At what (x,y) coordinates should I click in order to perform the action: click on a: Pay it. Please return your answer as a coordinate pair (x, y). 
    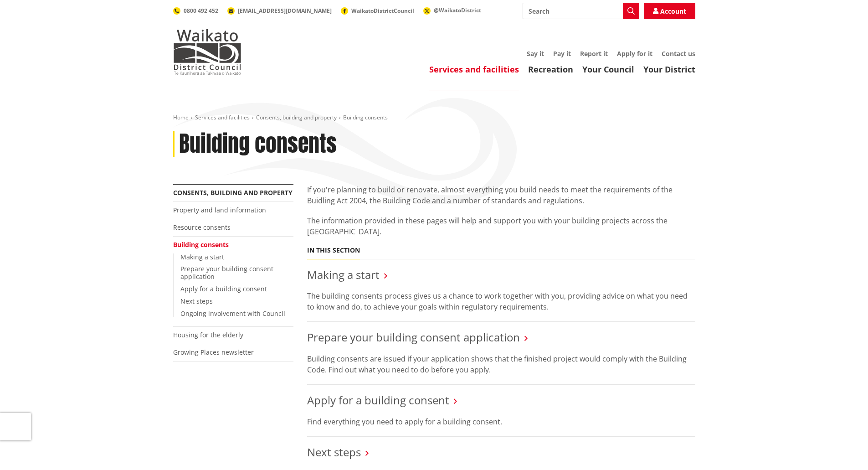
    Looking at the image, I should click on (562, 54).